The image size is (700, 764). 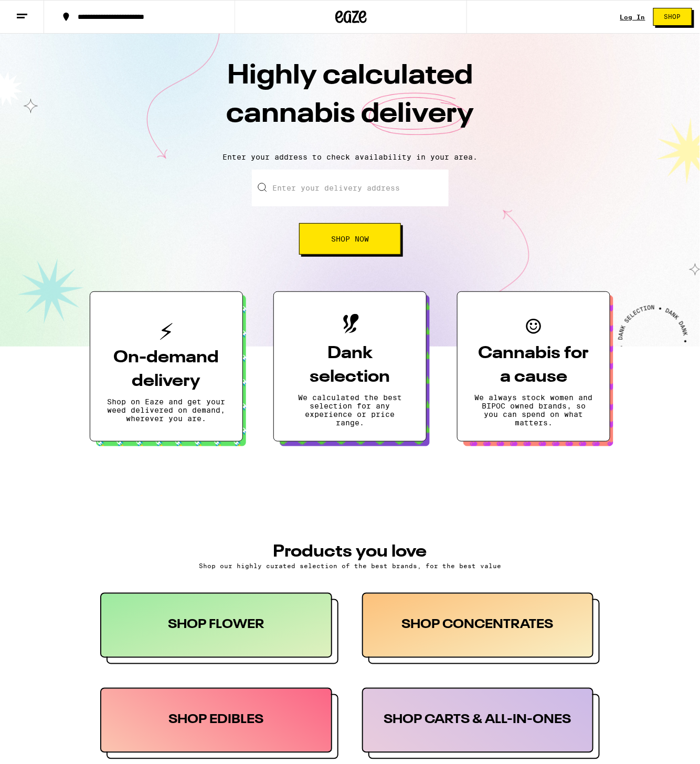 I want to click on button: Shop, so click(x=673, y=17).